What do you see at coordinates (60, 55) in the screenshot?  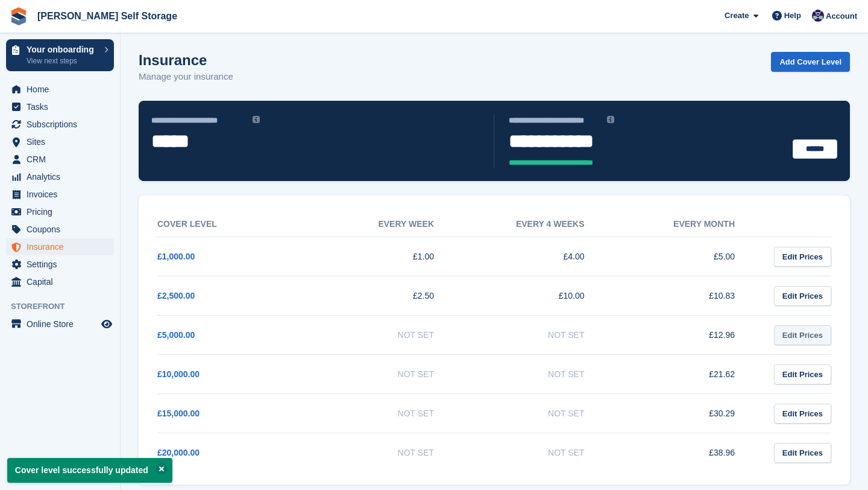 I see `a: Your onboarding View next steps` at bounding box center [60, 55].